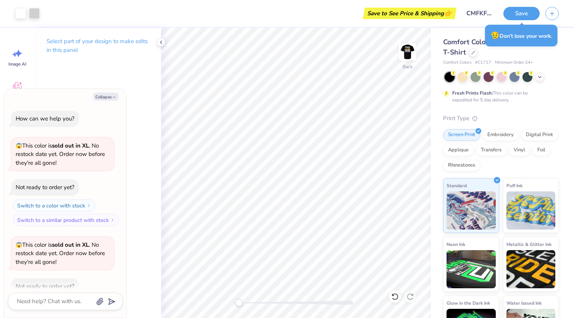 The width and height of the screenshot is (574, 318). I want to click on span: Metallic & Glitter Ink, so click(529, 244).